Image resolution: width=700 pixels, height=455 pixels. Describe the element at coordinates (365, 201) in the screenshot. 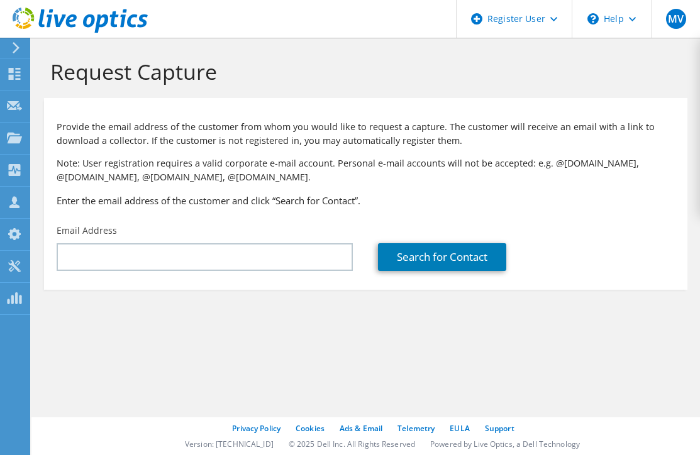

I see `h3: Enter the email address of the customer and click “Search for Contact”.` at that location.